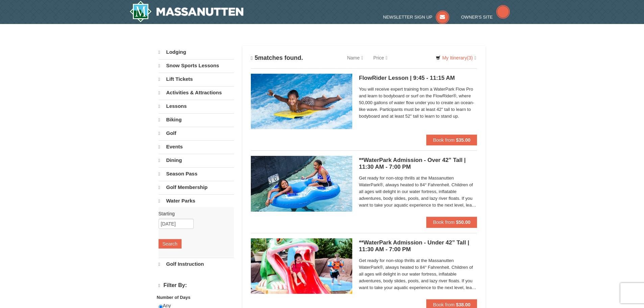 The height and width of the screenshot is (308, 644). I want to click on span: Newsletter Sign Up, so click(408, 17).